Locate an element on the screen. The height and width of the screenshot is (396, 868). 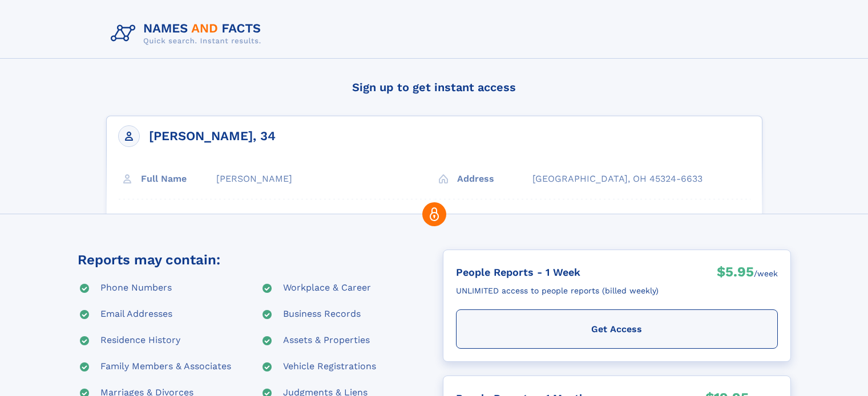
div: People Reports - 1 Week is located at coordinates (557, 272).